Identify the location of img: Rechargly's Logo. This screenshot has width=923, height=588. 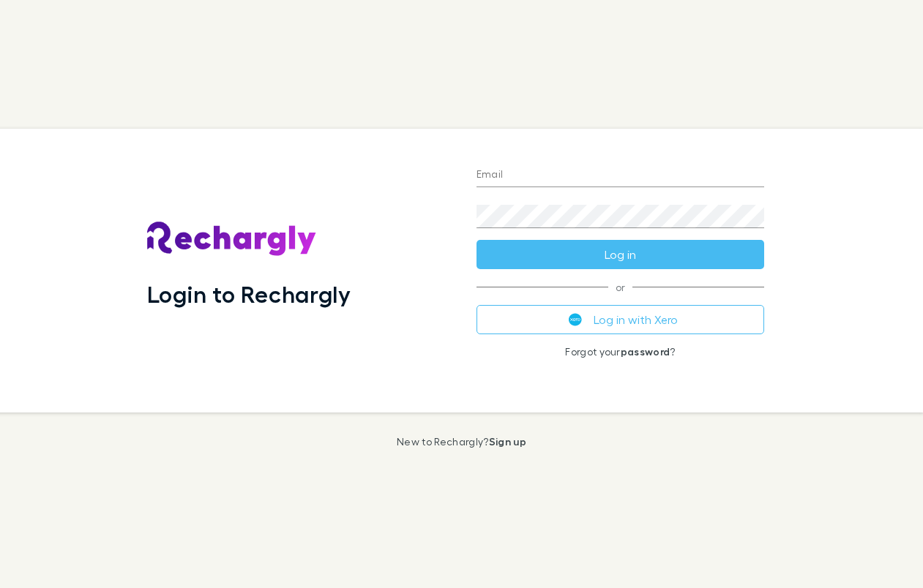
(232, 239).